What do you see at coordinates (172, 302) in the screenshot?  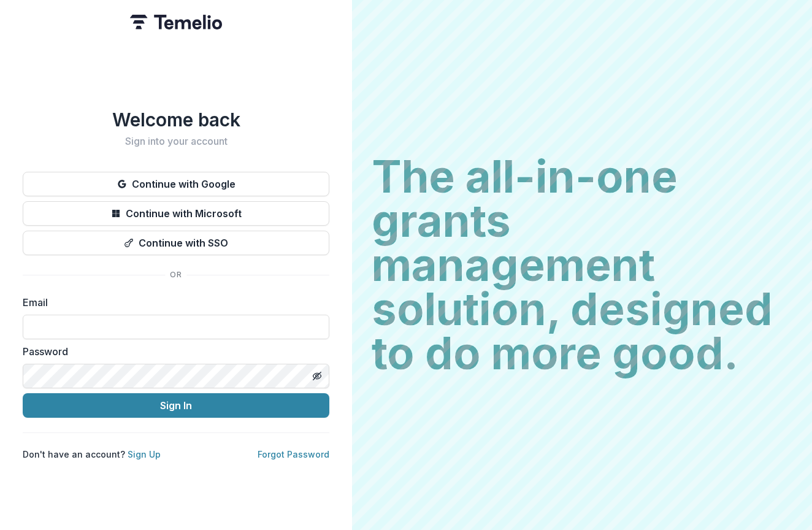 I see `label: Email` at bounding box center [172, 302].